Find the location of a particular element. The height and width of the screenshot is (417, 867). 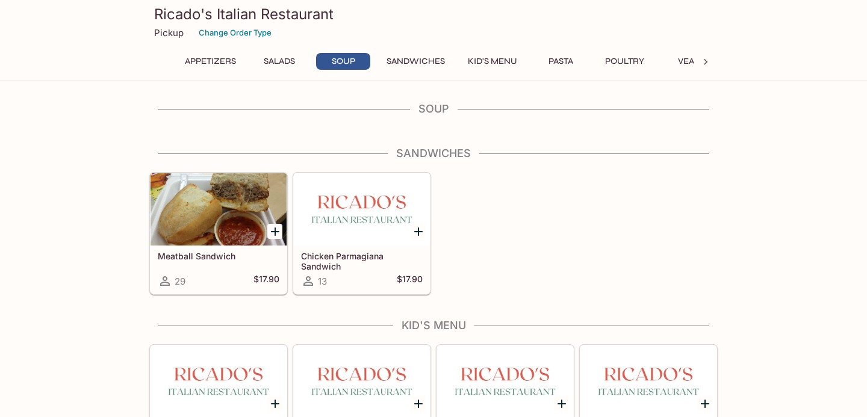

button: Salads is located at coordinates (279, 61).